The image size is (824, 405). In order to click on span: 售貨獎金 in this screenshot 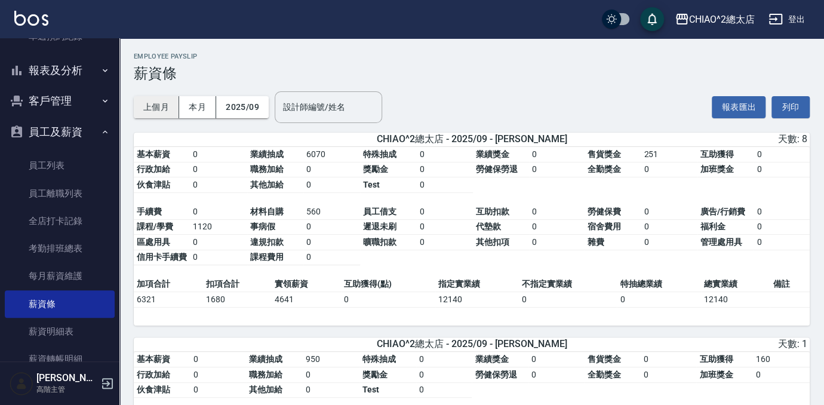, I will do `click(603, 359)`.